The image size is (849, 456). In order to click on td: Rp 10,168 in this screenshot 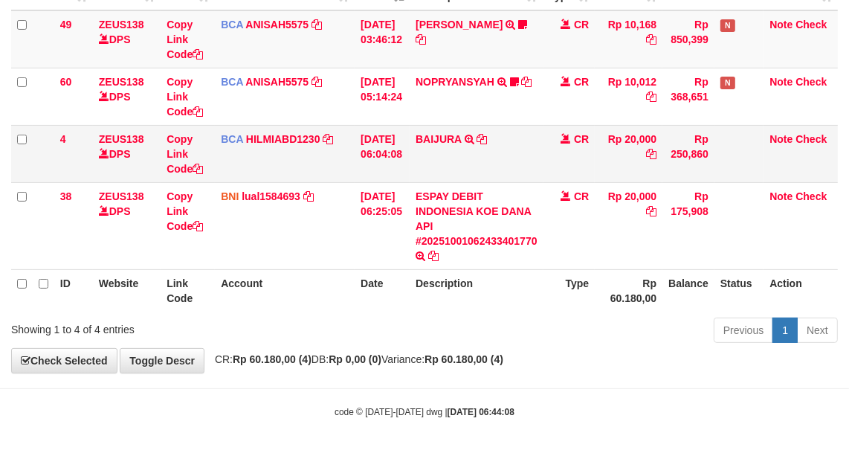, I will do `click(628, 39)`.